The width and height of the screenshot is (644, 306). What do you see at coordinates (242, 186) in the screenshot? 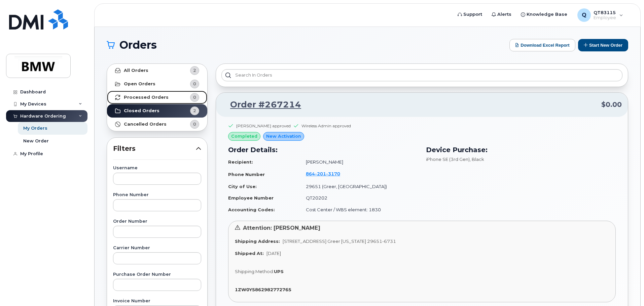
I see `strong: City of Use:` at bounding box center [242, 186].